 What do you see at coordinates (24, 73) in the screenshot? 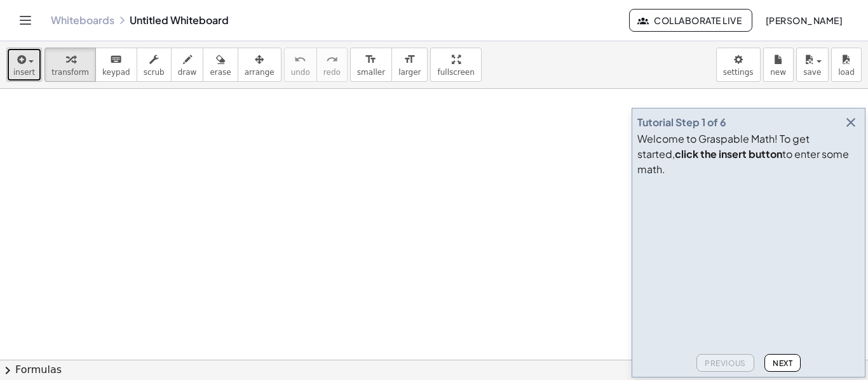
I see `span: insert` at bounding box center [24, 73].